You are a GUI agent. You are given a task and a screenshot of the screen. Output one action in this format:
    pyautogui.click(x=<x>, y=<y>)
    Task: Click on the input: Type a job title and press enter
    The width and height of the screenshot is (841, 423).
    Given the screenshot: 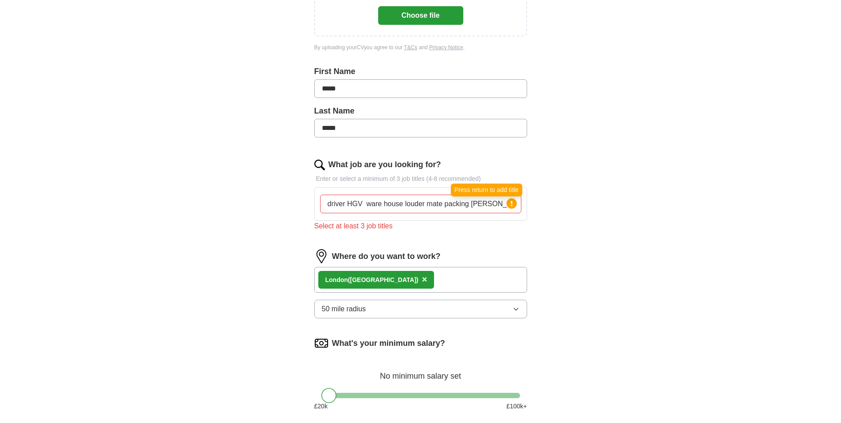 What is the action you would take?
    pyautogui.click(x=421, y=204)
    